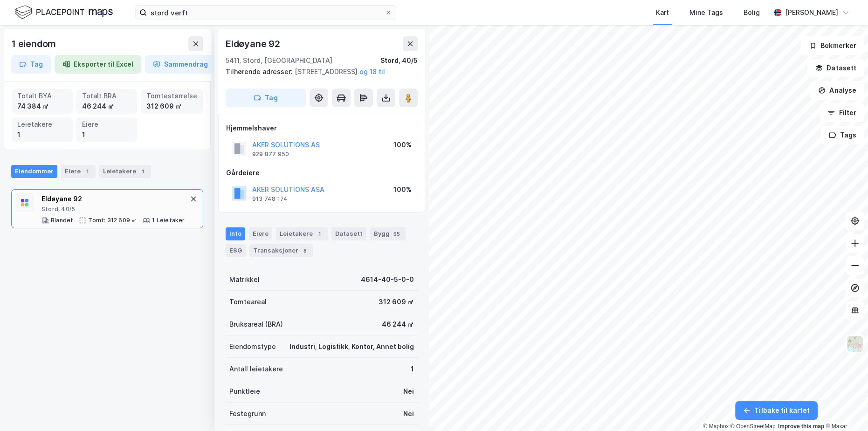 This screenshot has height=431, width=868. I want to click on div: Hjemmelshaver, so click(321, 128).